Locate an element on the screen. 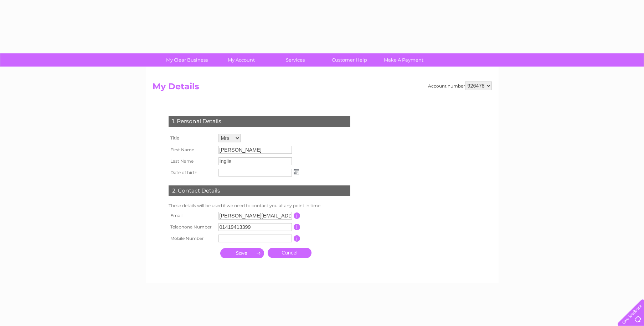 The width and height of the screenshot is (644, 326). div: 2. Contact Details is located at coordinates (259, 191).